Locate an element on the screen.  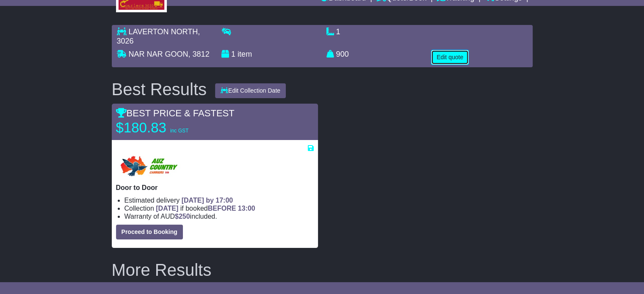
li: Estimated delivery is located at coordinates (219, 200).